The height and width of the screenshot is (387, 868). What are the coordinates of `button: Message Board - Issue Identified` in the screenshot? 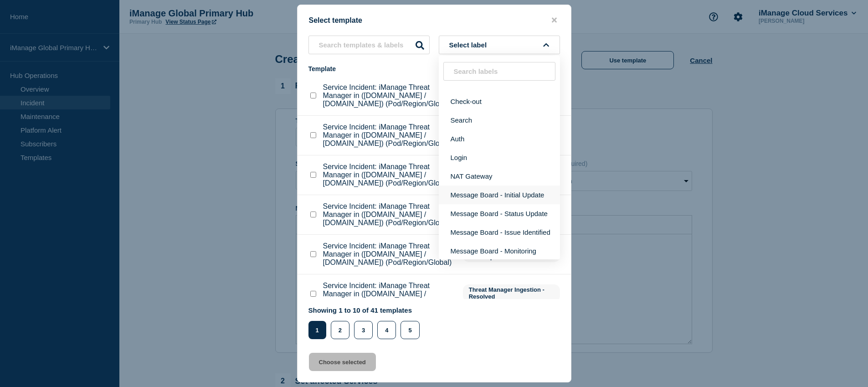 It's located at (499, 232).